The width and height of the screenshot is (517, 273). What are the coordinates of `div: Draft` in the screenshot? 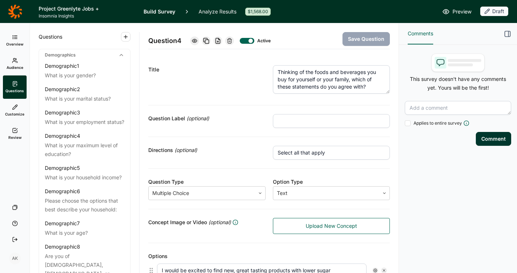 It's located at (494, 11).